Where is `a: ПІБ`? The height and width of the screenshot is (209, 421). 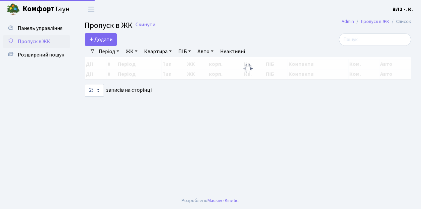
a: ПІБ is located at coordinates (185, 51).